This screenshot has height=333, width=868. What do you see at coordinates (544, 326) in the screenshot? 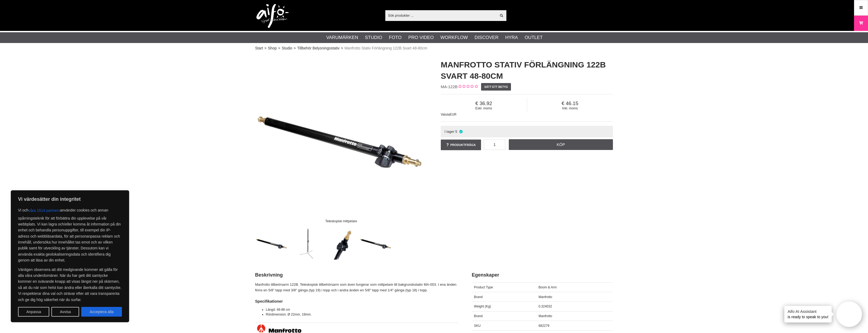
I see `span: 682279` at bounding box center [544, 326].